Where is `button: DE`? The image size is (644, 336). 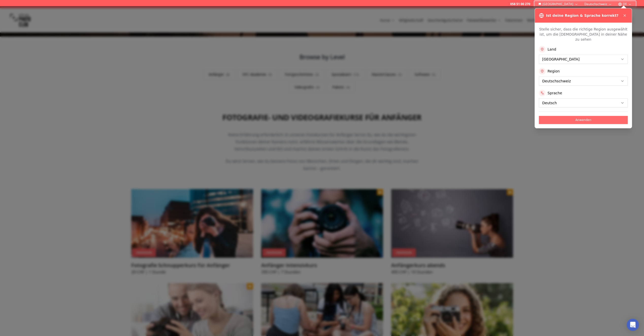 button: DE is located at coordinates (625, 4).